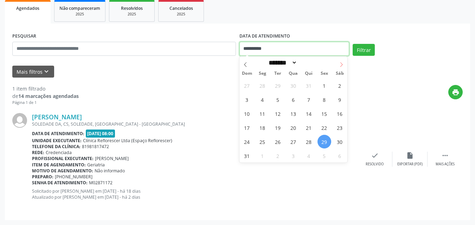 This screenshot has height=225, width=475. What do you see at coordinates (293, 142) in the screenshot?
I see `span: Agosto 27, 2025` at bounding box center [293, 142].